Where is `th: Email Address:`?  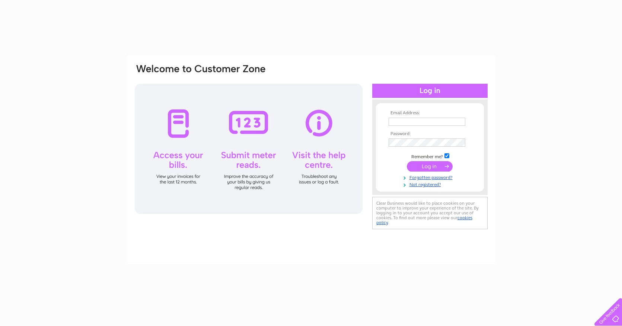
th: Email Address: is located at coordinates (430, 113).